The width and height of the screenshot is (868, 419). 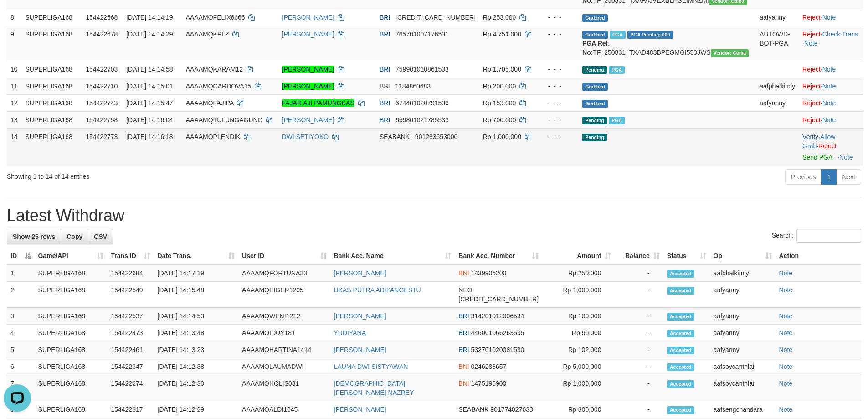 I want to click on span: Marked by aafsengchandara, so click(x=617, y=34).